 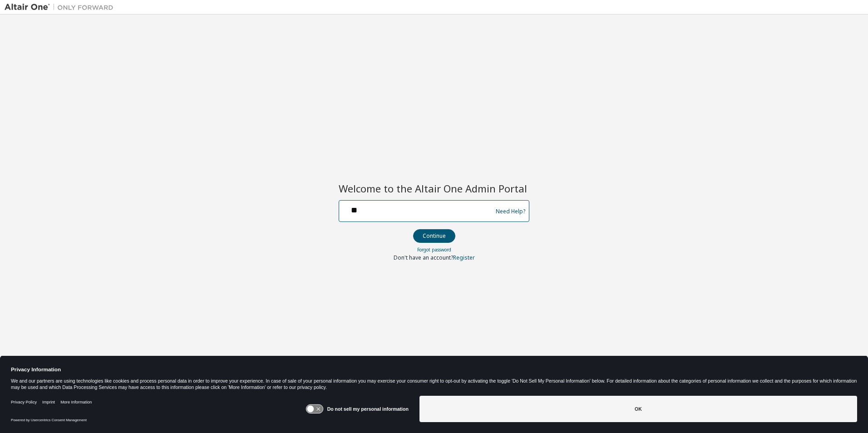 What do you see at coordinates (464, 257) in the screenshot?
I see `a: Register` at bounding box center [464, 257].